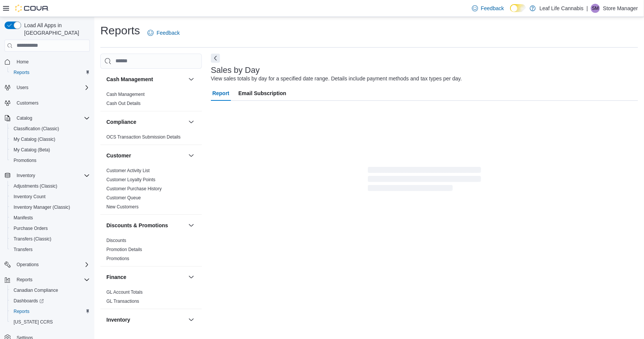  I want to click on button: My Catalog (Beta), so click(50, 150).